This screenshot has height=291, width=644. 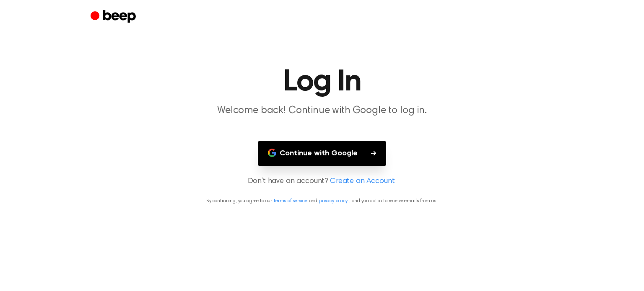 What do you see at coordinates (362, 181) in the screenshot?
I see `a: Create an Account` at bounding box center [362, 181].